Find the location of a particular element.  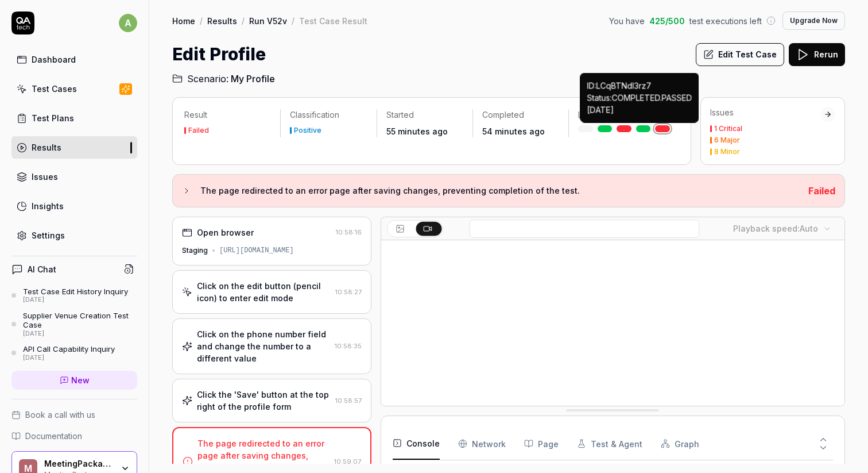

div: Failed is located at coordinates (199, 130).